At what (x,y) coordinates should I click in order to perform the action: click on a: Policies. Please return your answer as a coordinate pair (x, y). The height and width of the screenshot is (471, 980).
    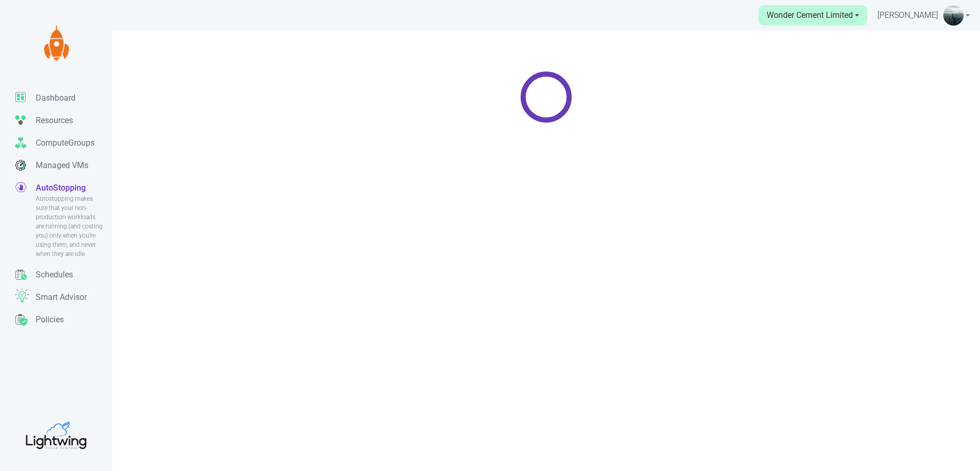
    Looking at the image, I should click on (64, 319).